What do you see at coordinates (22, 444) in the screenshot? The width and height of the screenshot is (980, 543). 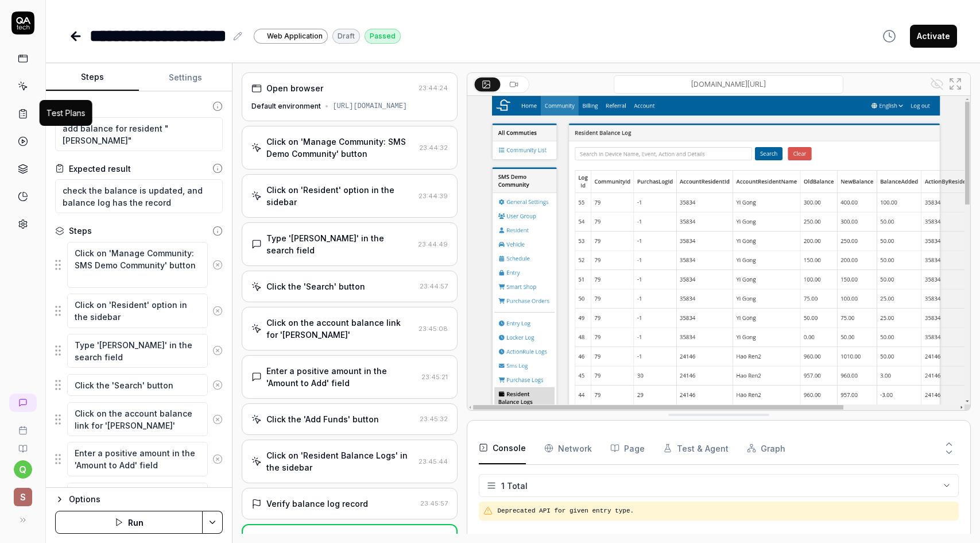 I see `a: Documentation` at bounding box center [22, 444].